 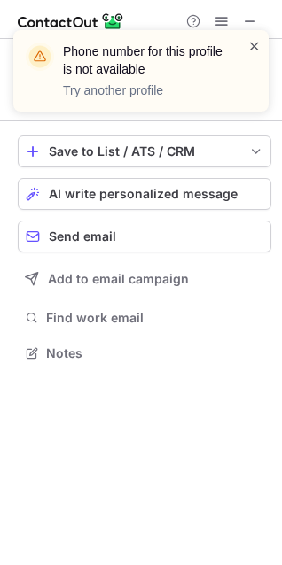 I want to click on button: AI write personalized message, so click(x=144, y=194).